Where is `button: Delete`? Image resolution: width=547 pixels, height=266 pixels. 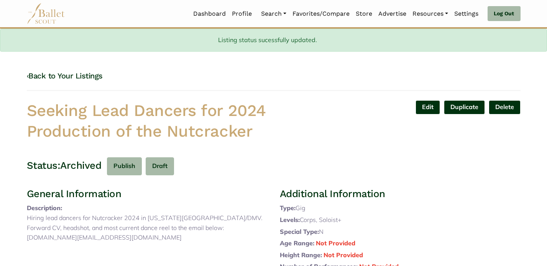
button: Delete is located at coordinates (504, 107).